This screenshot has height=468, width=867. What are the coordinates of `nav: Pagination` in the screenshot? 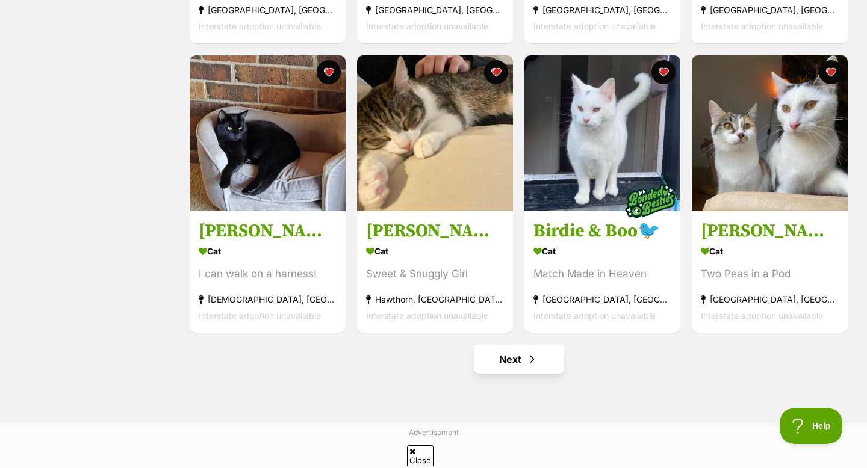 It's located at (518, 359).